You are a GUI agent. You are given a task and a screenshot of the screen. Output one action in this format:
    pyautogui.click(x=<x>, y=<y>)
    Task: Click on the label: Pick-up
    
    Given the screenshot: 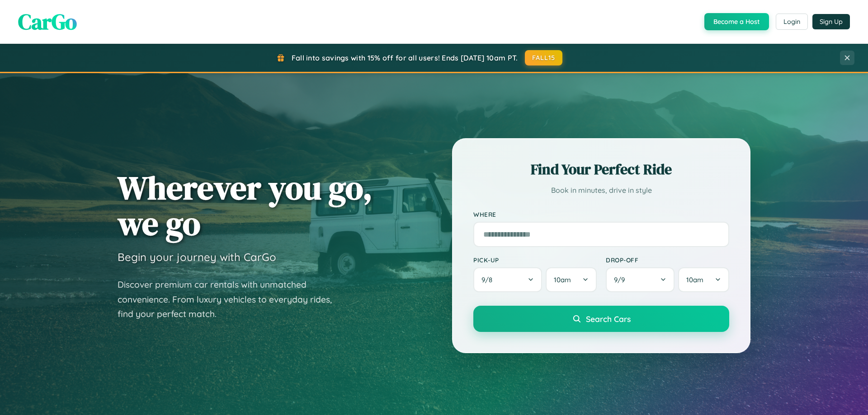 What is the action you would take?
    pyautogui.click(x=535, y=260)
    